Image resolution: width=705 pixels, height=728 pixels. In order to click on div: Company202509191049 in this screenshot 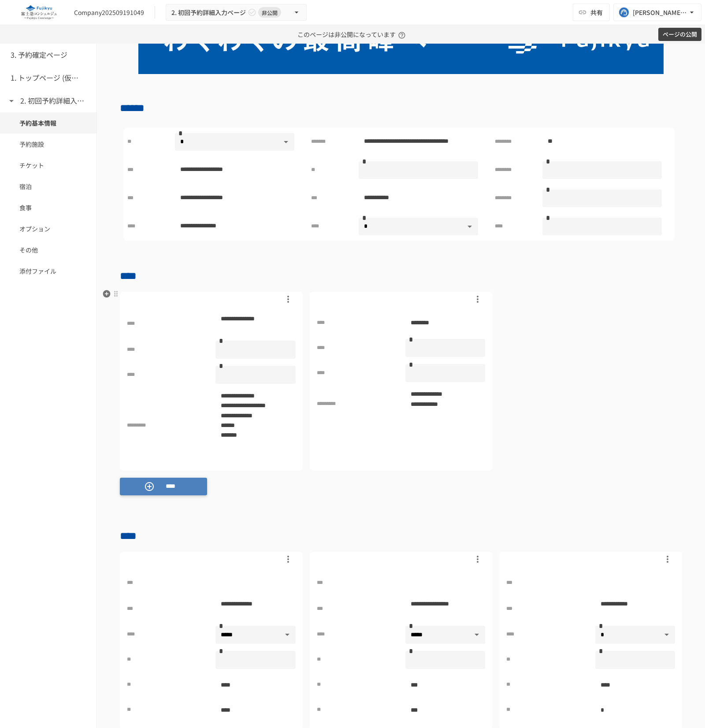, I will do `click(109, 12)`.